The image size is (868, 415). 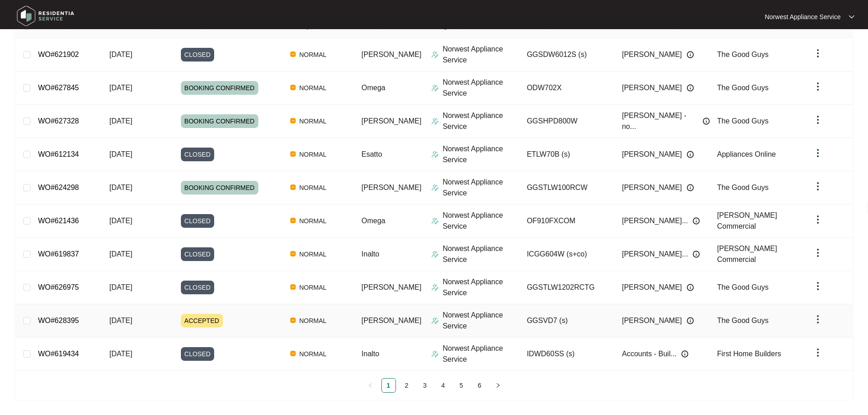 I want to click on a: 1, so click(x=389, y=386).